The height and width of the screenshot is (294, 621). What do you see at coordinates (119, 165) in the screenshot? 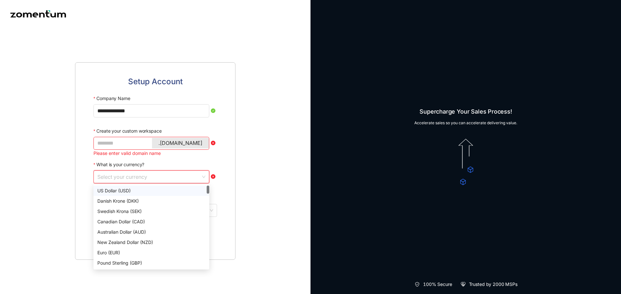
I see `label: What is your currency?` at bounding box center [119, 165].